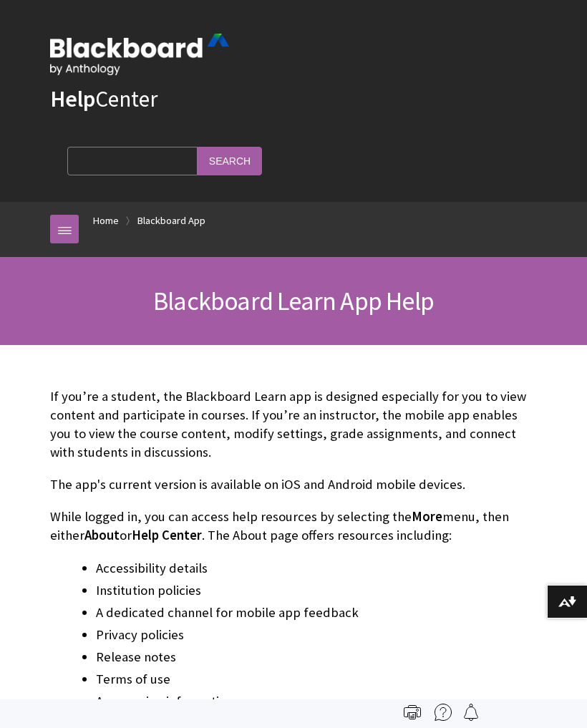  Describe the element at coordinates (106, 220) in the screenshot. I see `a: Home` at that location.